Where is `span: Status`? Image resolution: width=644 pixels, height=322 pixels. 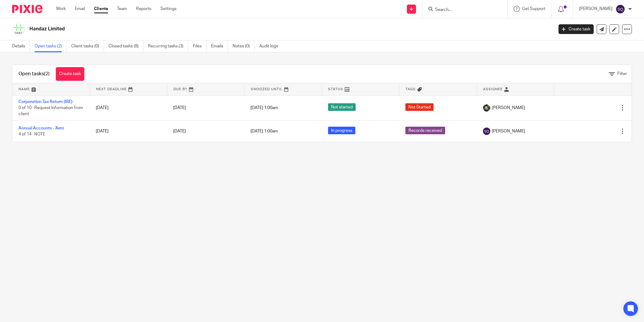 span: Status is located at coordinates (336, 89).